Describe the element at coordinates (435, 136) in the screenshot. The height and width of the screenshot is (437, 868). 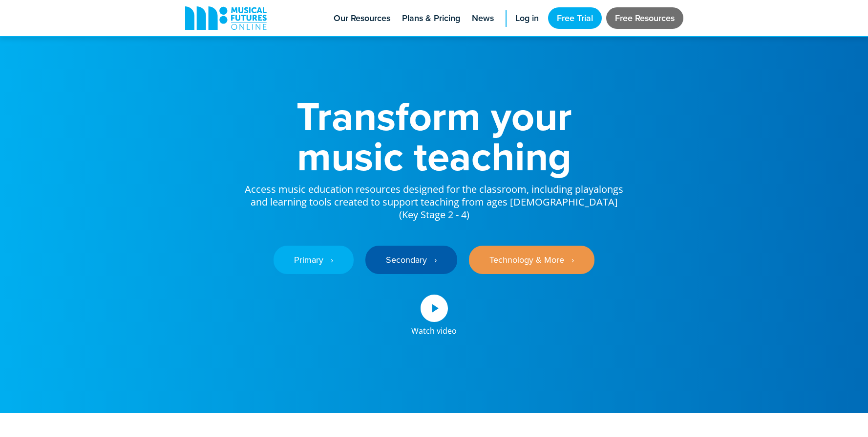
I see `h1: Transform your music teaching` at that location.